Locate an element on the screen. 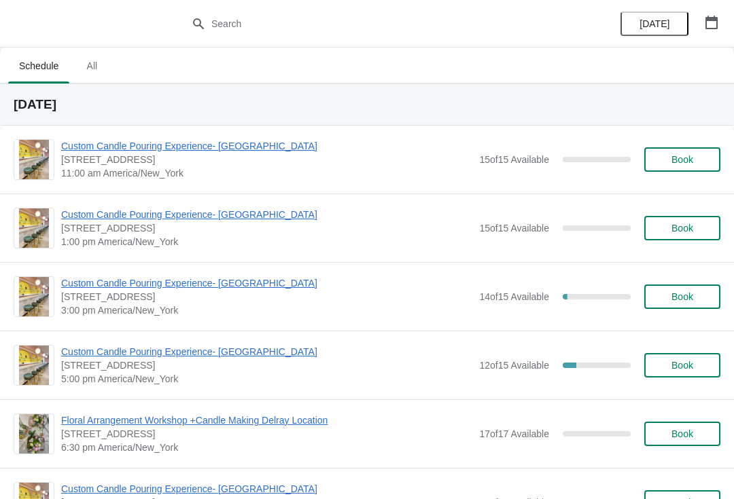  span: Floral Arrangement Workshop +Candle Making Delray Location is located at coordinates (266, 421).